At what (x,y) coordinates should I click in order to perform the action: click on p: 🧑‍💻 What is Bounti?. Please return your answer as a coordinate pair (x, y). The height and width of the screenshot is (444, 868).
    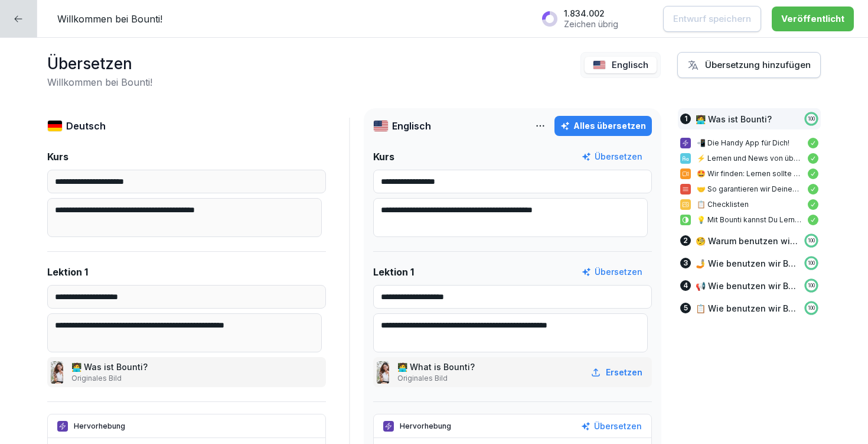
    Looking at the image, I should click on (437, 366).